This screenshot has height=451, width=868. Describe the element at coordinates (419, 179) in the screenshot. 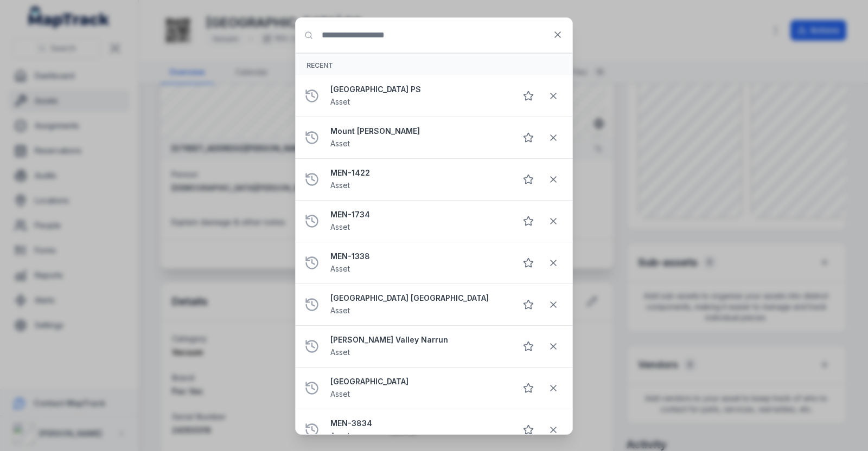

I see `a: MEN-1422Asset` at that location.